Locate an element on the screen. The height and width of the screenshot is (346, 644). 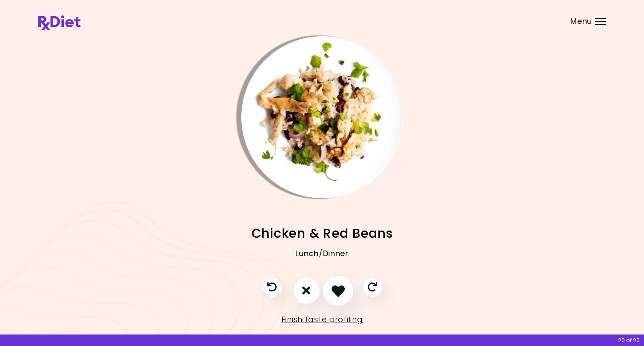
span: Chicken & Red Beans is located at coordinates (322, 233).